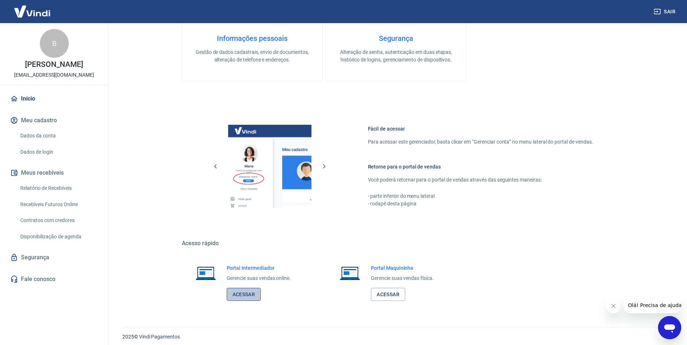 The image size is (687, 345). I want to click on button: Meus recebíveis, so click(54, 173).